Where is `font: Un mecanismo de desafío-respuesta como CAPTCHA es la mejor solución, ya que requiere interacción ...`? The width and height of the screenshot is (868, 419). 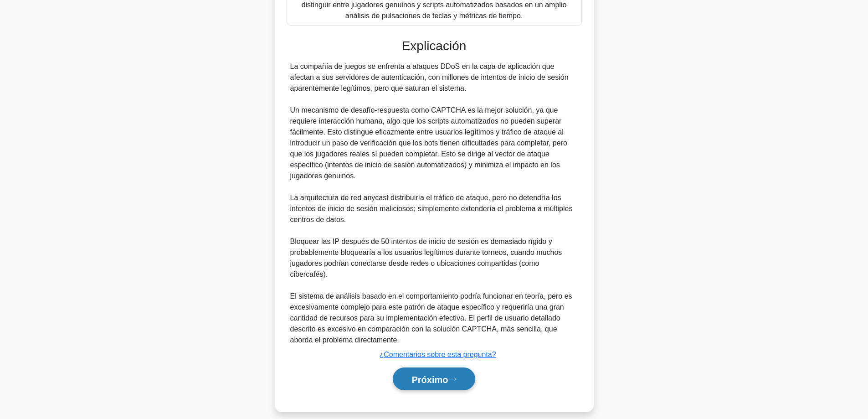
font: Un mecanismo de desafío-respuesta como CAPTCHA es la mejor solución, ya que requiere interacción ... is located at coordinates (429, 143).